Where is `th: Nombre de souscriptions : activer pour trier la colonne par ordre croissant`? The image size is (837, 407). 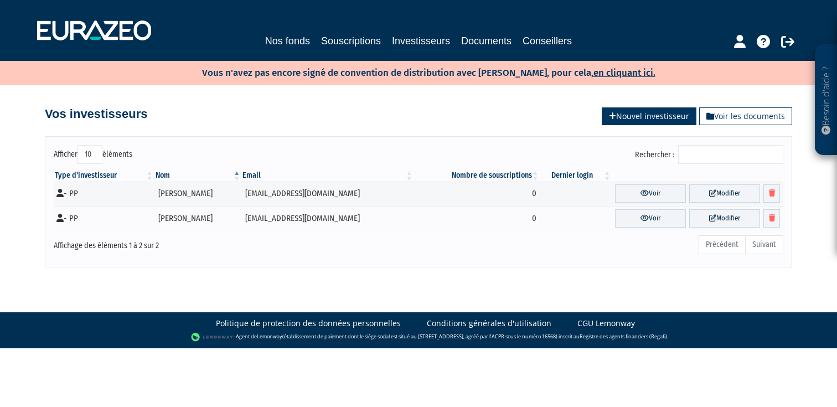 th: Nombre de souscriptions : activer pour trier la colonne par ordre croissant is located at coordinates (477, 175).